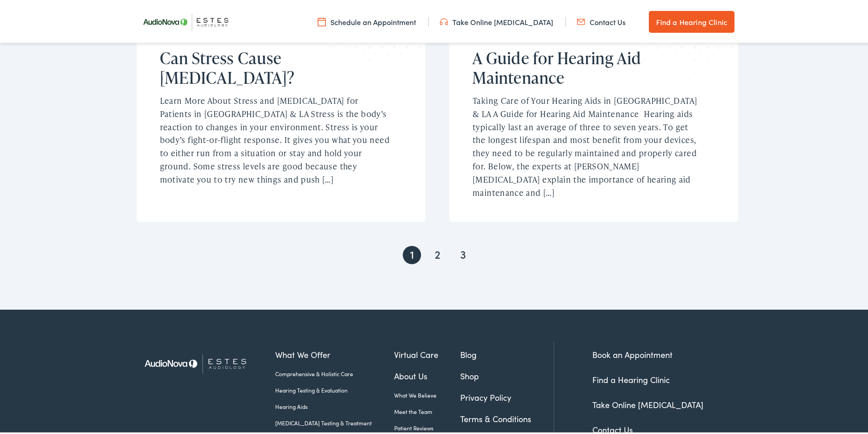 This screenshot has width=868, height=434. What do you see at coordinates (506, 353) in the screenshot?
I see `a: Blog` at bounding box center [506, 353].